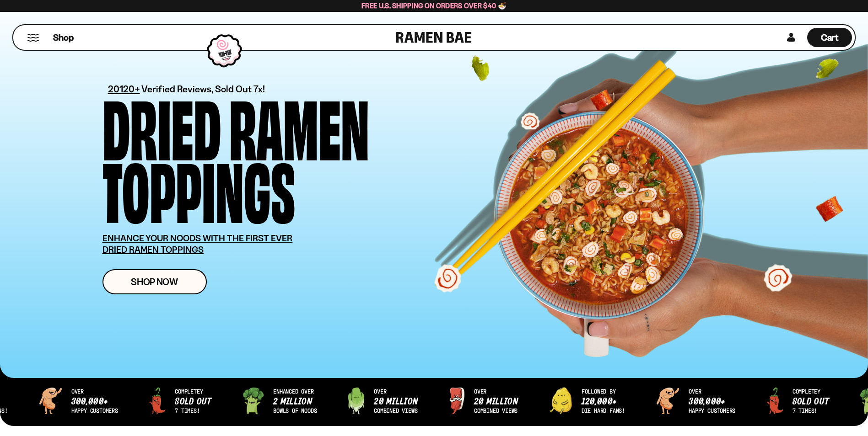  What do you see at coordinates (830, 38) in the screenshot?
I see `span: Cart` at bounding box center [830, 38].